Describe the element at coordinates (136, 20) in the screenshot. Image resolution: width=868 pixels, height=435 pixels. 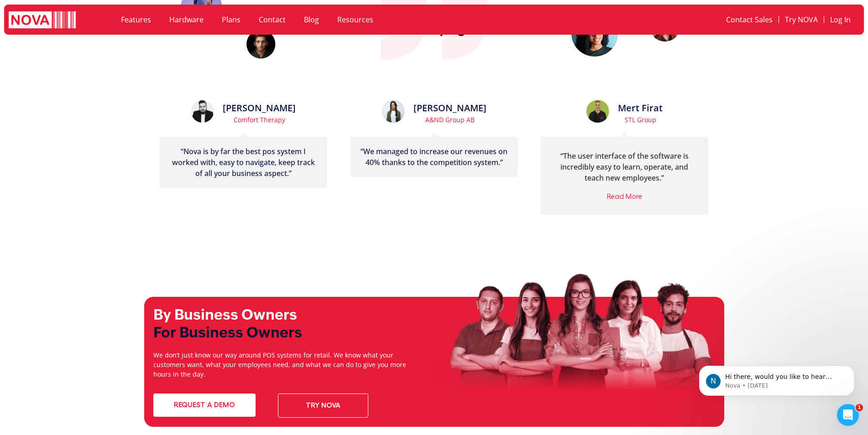
I see `a: Features` at that location.